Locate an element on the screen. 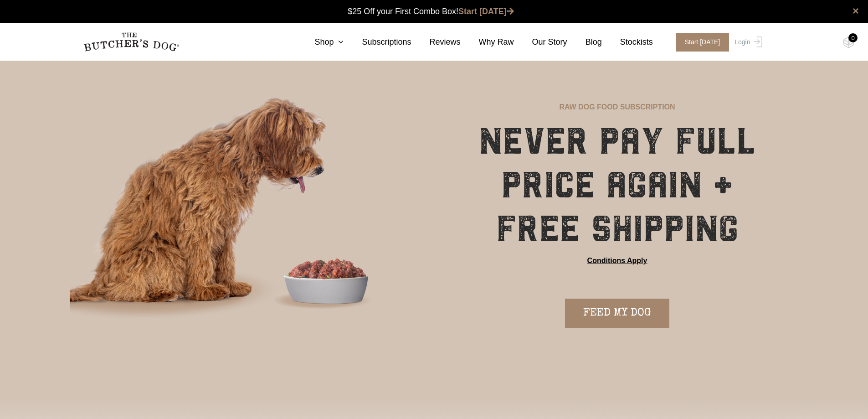 This screenshot has height=419, width=868. a: Blog is located at coordinates (584, 42).